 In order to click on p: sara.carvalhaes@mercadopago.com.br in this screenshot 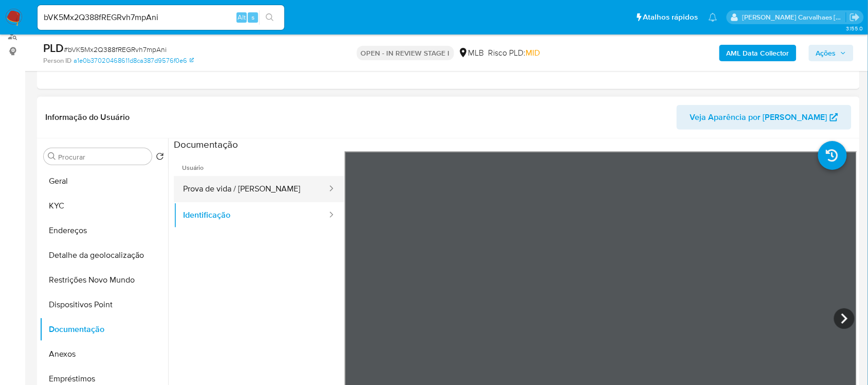, I will do `click(794, 17)`.